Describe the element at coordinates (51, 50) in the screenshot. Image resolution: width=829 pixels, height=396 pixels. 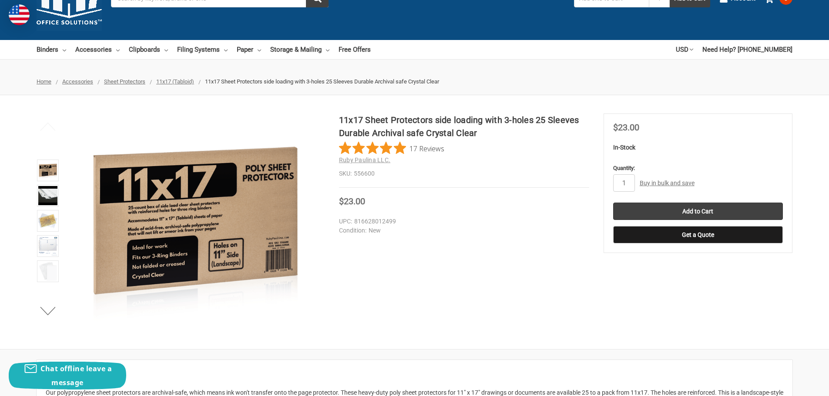
I see `a: Binders` at that location.